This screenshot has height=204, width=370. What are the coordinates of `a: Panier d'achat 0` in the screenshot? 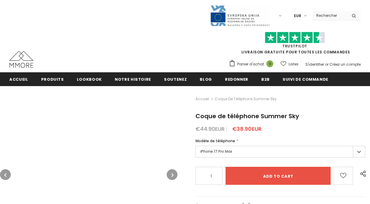 It's located at (253, 64).